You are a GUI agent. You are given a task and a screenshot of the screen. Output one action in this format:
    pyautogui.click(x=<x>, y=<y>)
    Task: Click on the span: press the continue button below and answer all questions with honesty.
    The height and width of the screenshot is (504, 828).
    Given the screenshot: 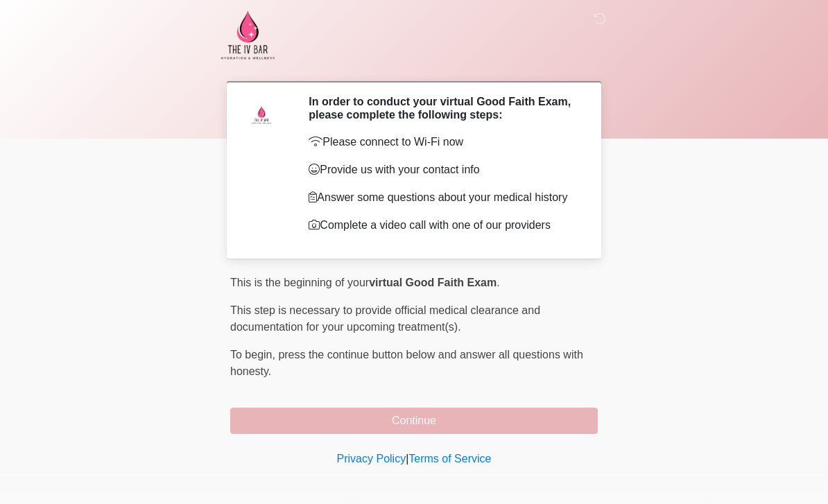 What is the action you would take?
    pyautogui.click(x=406, y=363)
    